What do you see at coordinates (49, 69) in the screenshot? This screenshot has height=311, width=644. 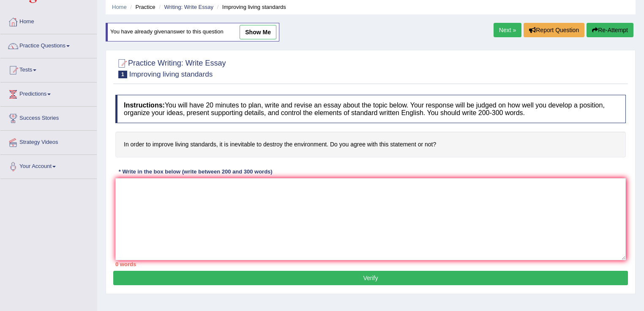 I see `a: Tests` at bounding box center [49, 69].